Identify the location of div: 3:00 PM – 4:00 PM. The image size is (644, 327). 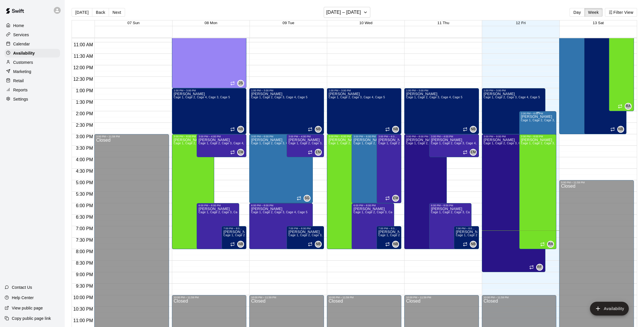
(221, 136).